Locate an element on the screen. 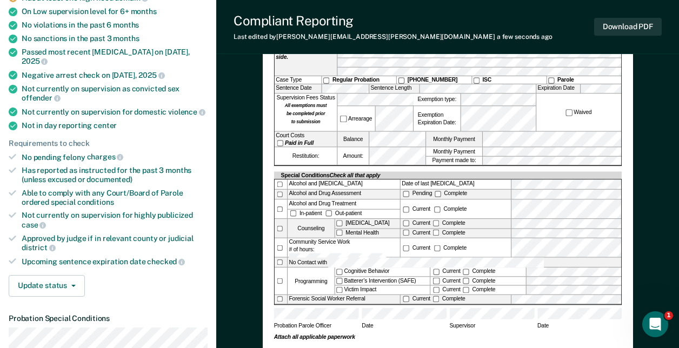 The height and width of the screenshot is (348, 679). div: Case Type is located at coordinates (298, 81).